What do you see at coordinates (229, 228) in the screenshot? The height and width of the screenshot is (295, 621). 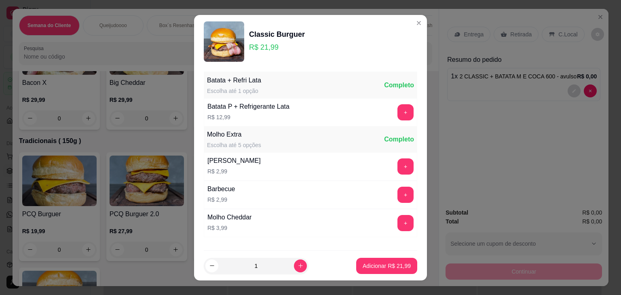 I see `p: R$ 3,99` at bounding box center [229, 228].